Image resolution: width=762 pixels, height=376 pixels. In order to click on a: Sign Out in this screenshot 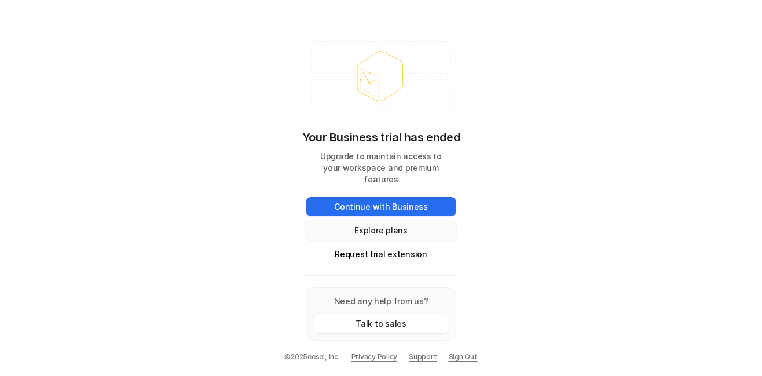, I will do `click(463, 357)`.